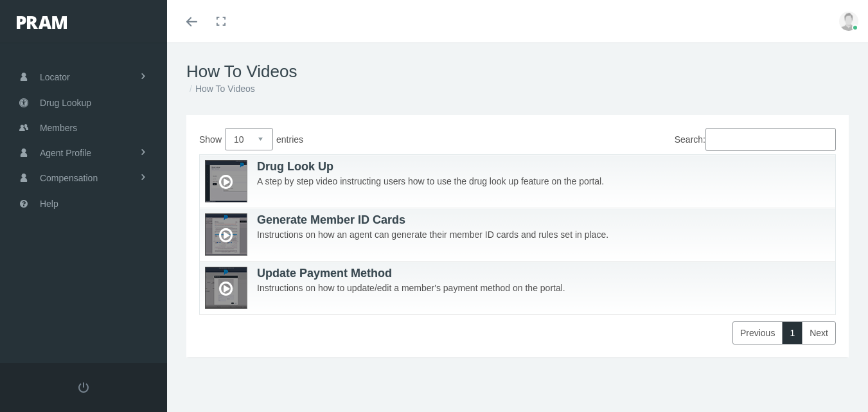  I want to click on a: 1, so click(792, 332).